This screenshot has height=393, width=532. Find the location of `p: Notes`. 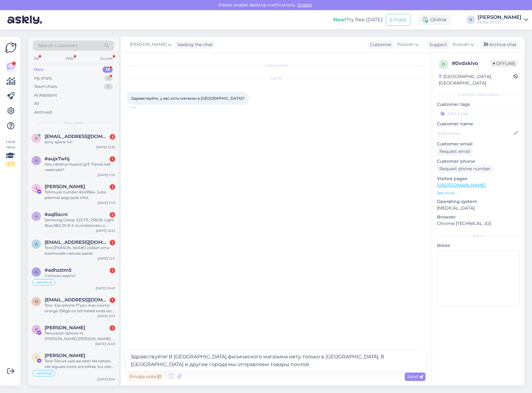

p: Notes is located at coordinates (478, 245).